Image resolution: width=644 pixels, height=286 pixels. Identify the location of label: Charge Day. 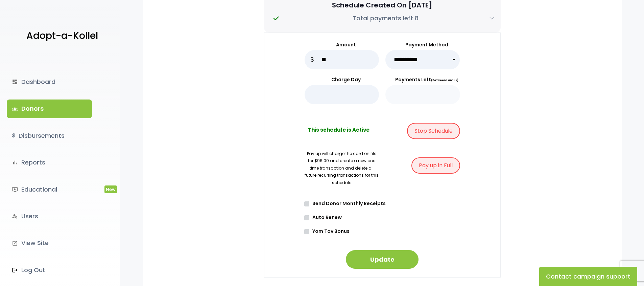
(342, 80).